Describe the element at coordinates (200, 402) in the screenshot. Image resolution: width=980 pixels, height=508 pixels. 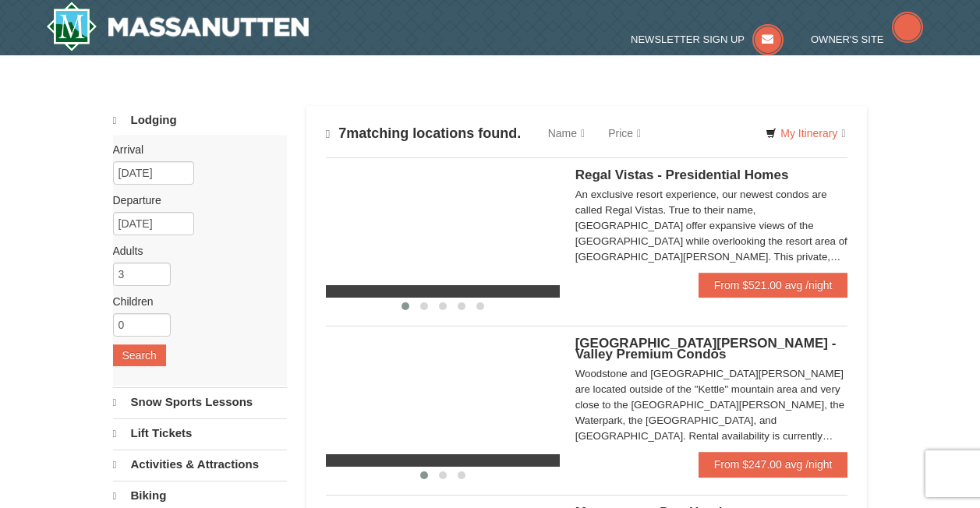
I see `a: Snow Sports Lessons` at that location.